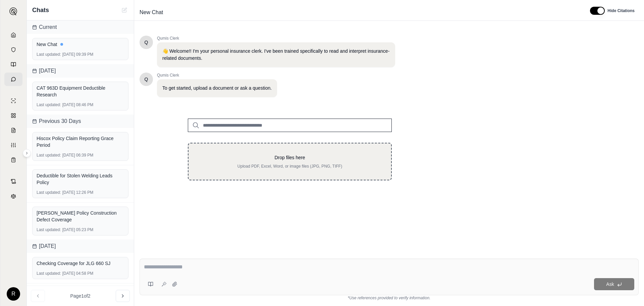 This screenshot has height=306, width=644. Describe the element at coordinates (81, 296) in the screenshot. I see `span: Page 1 of 2` at that location.